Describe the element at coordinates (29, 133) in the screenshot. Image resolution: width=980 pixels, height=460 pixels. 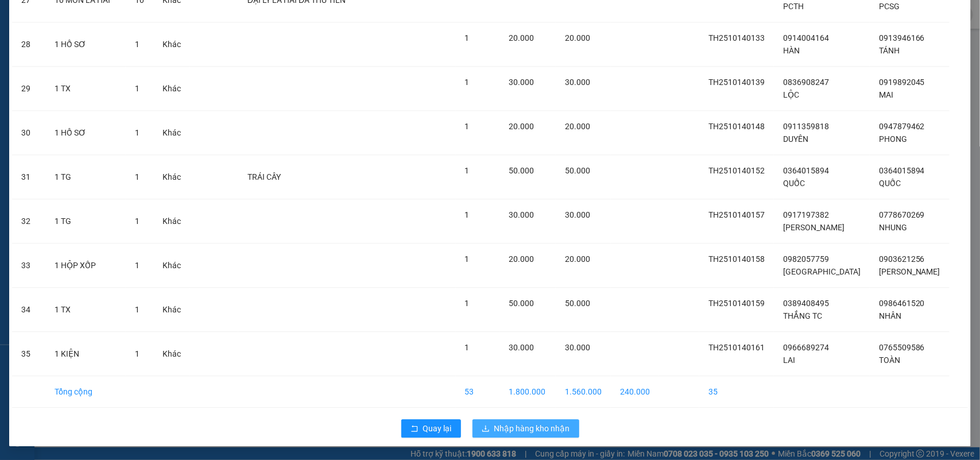
I see `td: 30` at that location.